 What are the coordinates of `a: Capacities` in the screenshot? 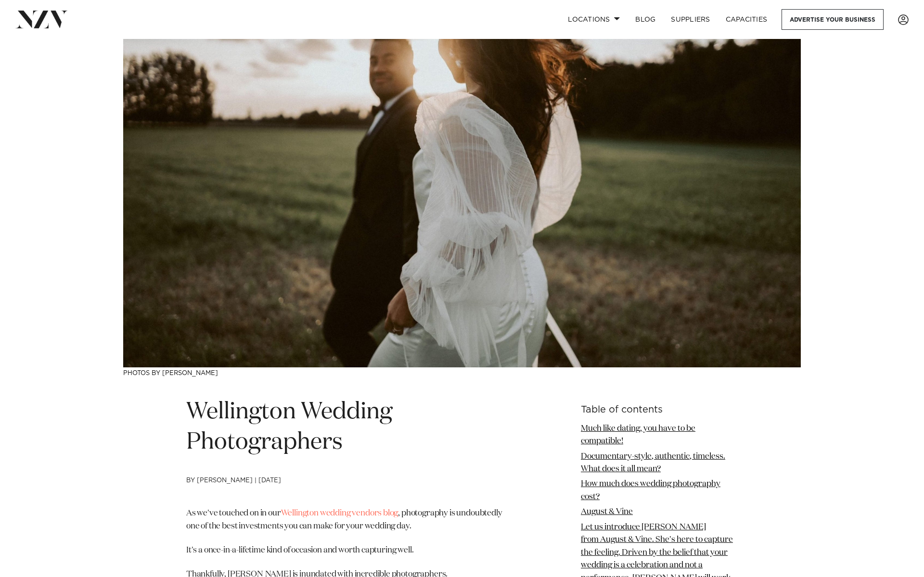 It's located at (747, 19).